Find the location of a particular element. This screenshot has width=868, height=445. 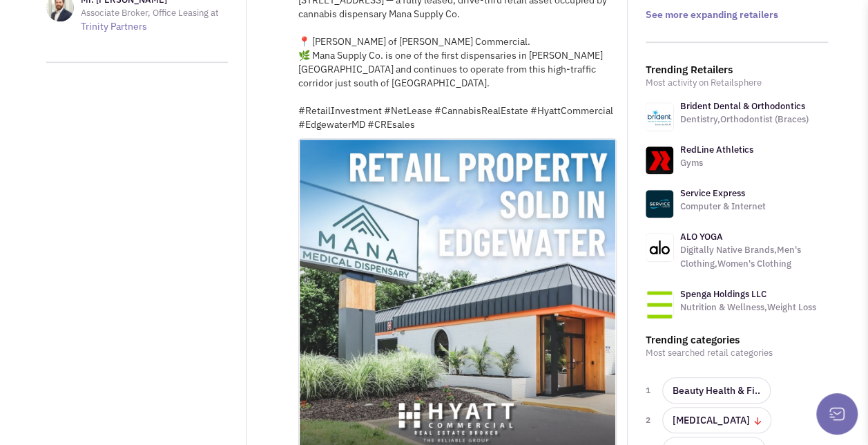

p: Nutrition & Wellness,Weight Loss is located at coordinates (748, 307).